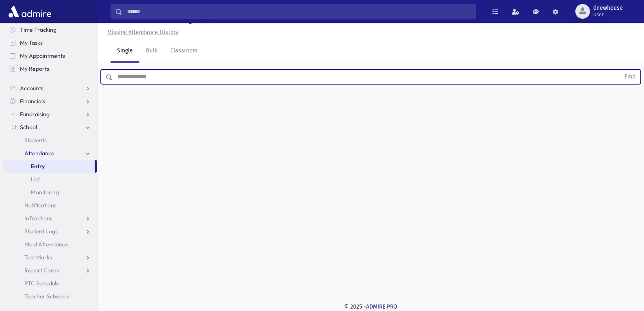  What do you see at coordinates (630, 77) in the screenshot?
I see `button: Find` at bounding box center [630, 77].